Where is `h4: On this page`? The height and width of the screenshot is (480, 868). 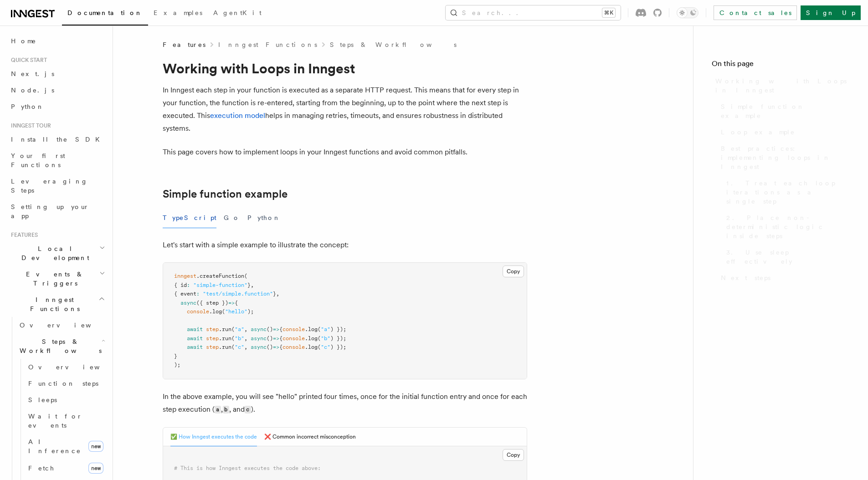 h4: On this page is located at coordinates (780, 66).